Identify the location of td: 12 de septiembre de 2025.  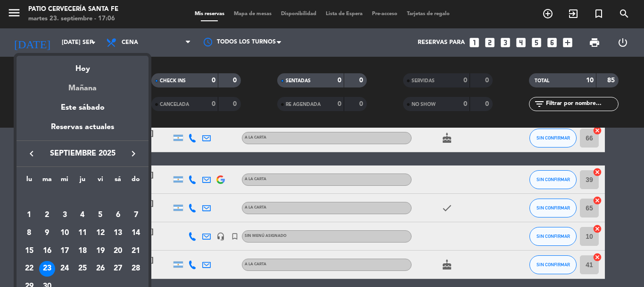
(101, 233).